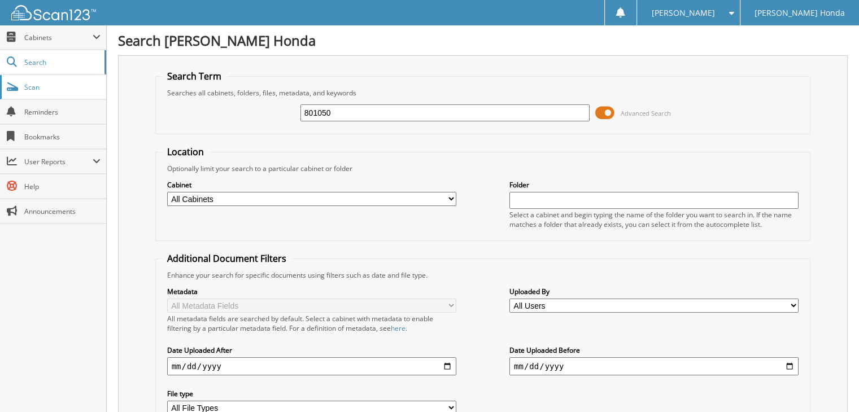 Image resolution: width=859 pixels, height=412 pixels. I want to click on img: scan123-logo-white.svg, so click(54, 12).